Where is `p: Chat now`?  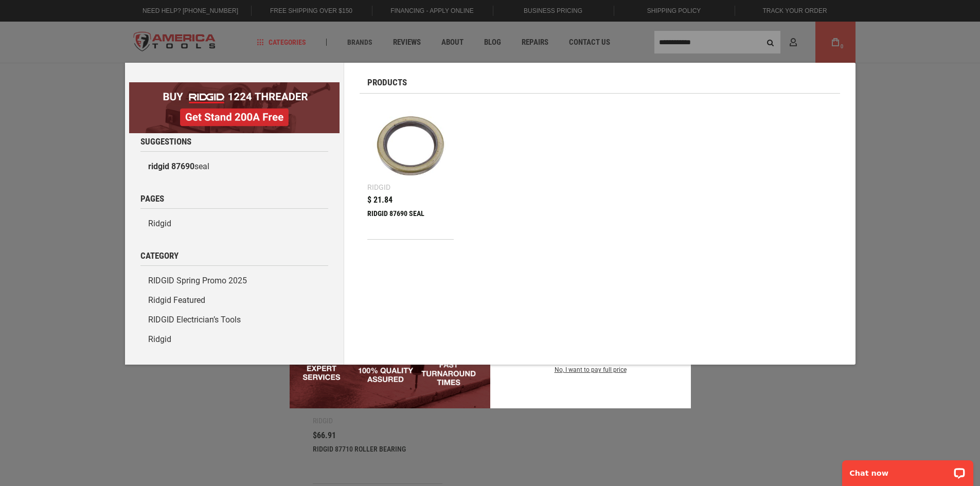
p: Chat now is located at coordinates (65, 20).